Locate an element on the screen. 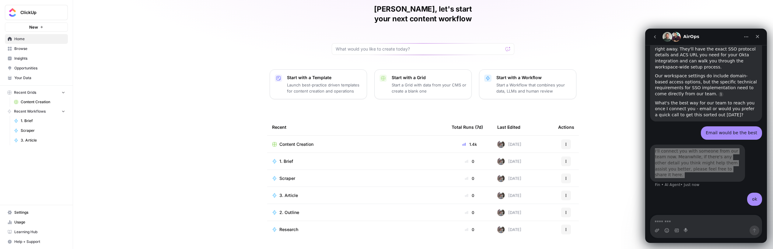  span: Your Data is located at coordinates (40, 78).